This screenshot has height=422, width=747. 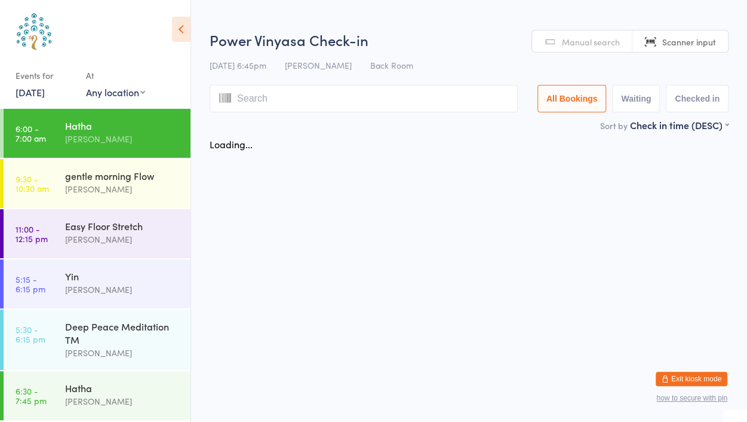 I want to click on div: Events for, so click(x=45, y=75).